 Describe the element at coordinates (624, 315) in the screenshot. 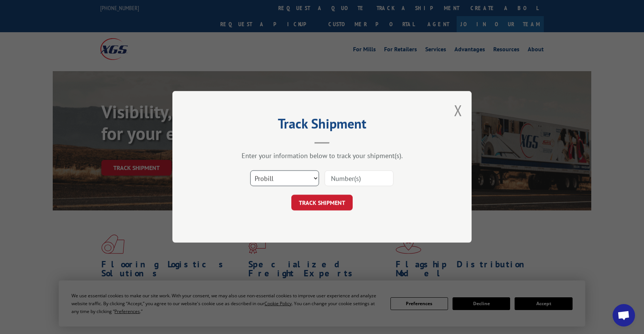

I see `div: Open chat` at that location.